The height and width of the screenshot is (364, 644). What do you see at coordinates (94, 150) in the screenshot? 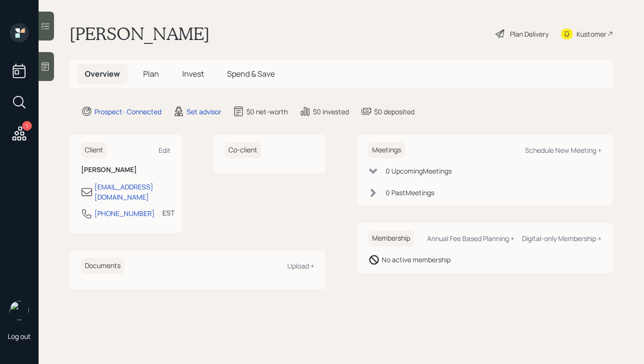
I see `h6: Client` at bounding box center [94, 150].